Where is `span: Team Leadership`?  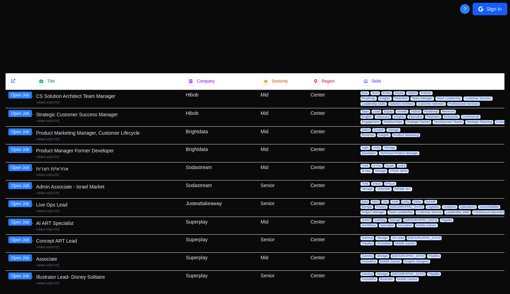 span: Team Leadership is located at coordinates (401, 212).